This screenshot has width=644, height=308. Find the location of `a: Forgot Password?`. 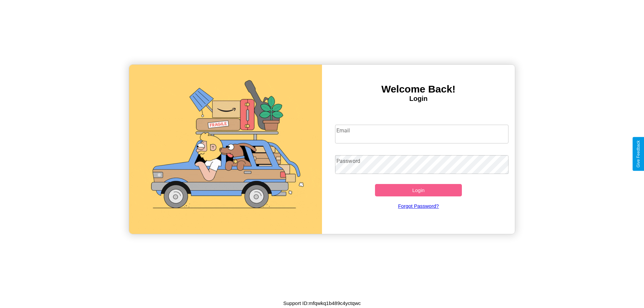

a: Forgot Password? is located at coordinates (419, 206).